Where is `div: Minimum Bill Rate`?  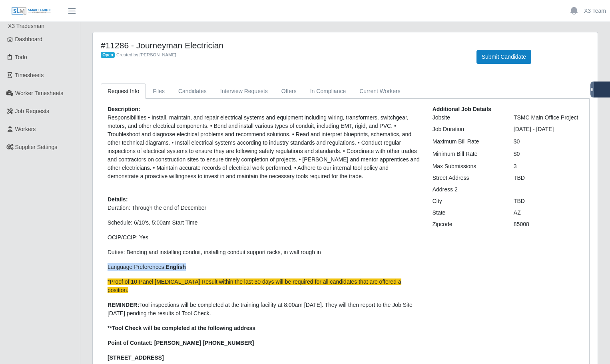
div: Minimum Bill Rate is located at coordinates (467, 154).